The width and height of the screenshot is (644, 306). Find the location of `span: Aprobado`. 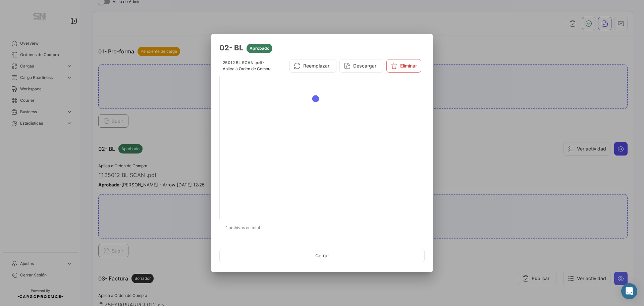

span: Aprobado is located at coordinates (259, 48).